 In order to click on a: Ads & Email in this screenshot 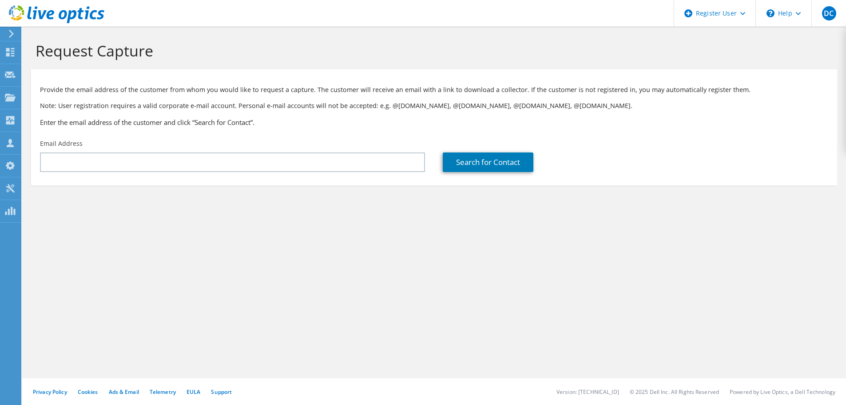, I will do `click(124, 391)`.